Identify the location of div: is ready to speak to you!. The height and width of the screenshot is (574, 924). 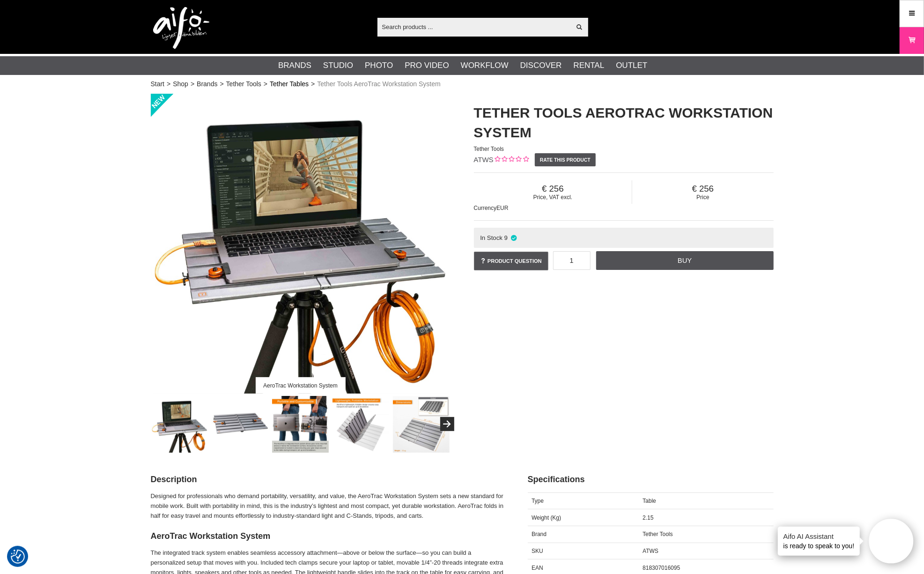
(819, 541).